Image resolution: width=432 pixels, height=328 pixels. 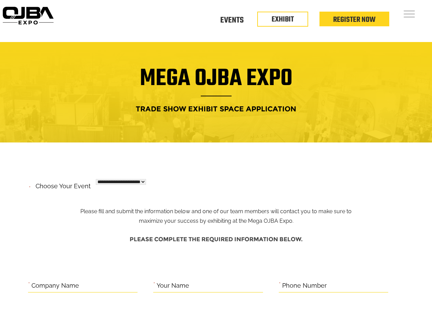 I want to click on label: Company Name, so click(x=55, y=286).